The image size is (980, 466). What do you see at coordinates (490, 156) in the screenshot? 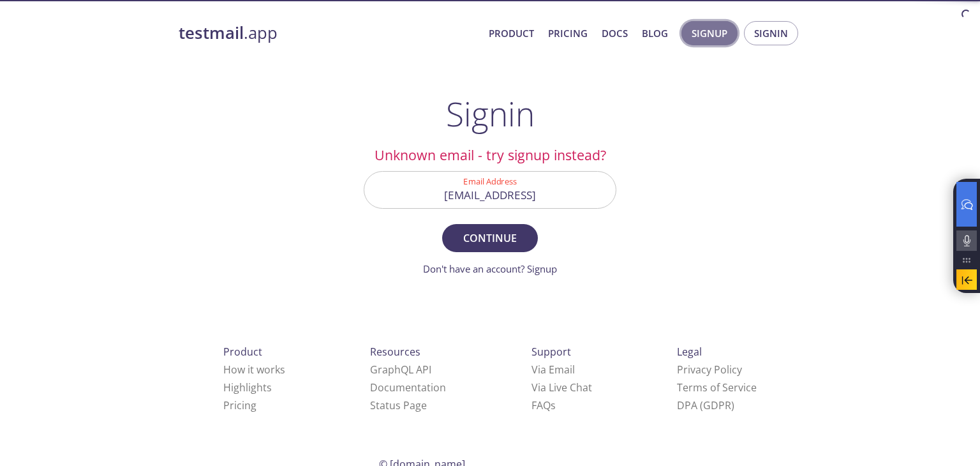
I see `h2: Unknown email - try signup instead?` at bounding box center [490, 156].